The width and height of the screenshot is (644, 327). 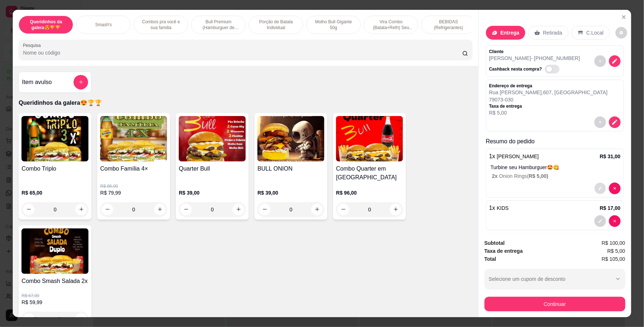 What do you see at coordinates (37, 83) in the screenshot?
I see `h4: Item avulso` at bounding box center [37, 83].